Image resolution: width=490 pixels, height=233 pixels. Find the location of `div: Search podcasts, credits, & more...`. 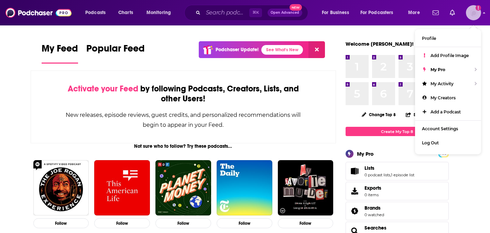

div: Search podcasts, credits, & more... is located at coordinates (253, 13).